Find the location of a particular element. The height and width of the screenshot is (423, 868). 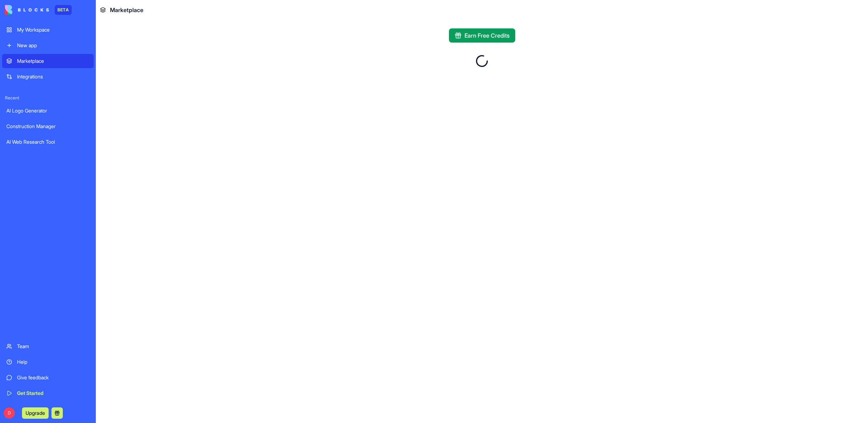

div: My Workspace is located at coordinates (53, 30).